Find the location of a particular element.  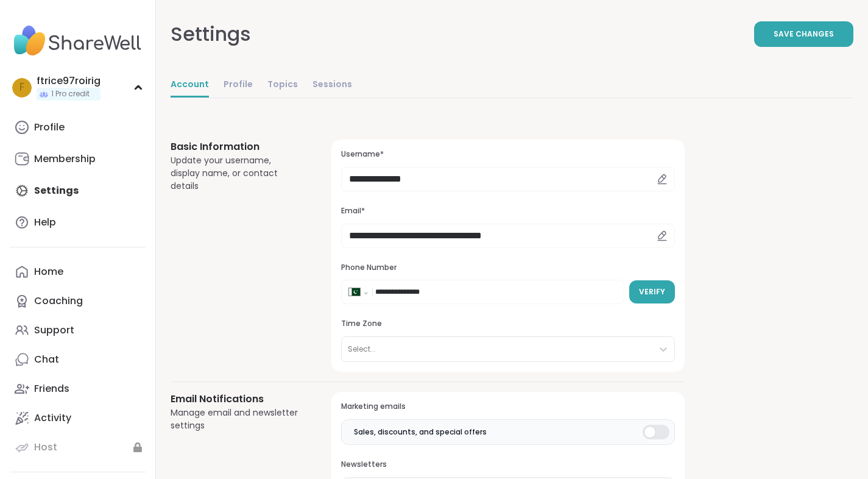

button: Verify is located at coordinates (652, 291).